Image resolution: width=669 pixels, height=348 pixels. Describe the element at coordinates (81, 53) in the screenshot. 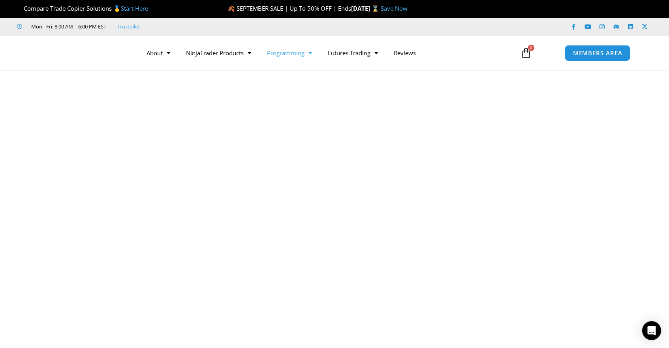

I see `img: LogoAI | Affordable Indicators – NinjaTrader` at that location.